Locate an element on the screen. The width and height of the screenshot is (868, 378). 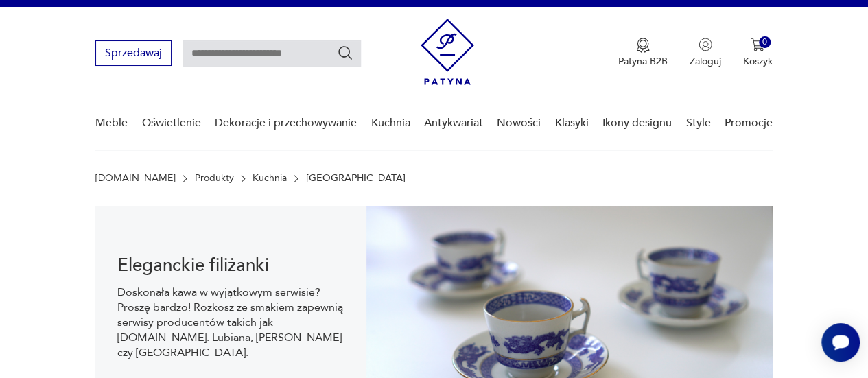
a: Ikony designu is located at coordinates (637, 122).